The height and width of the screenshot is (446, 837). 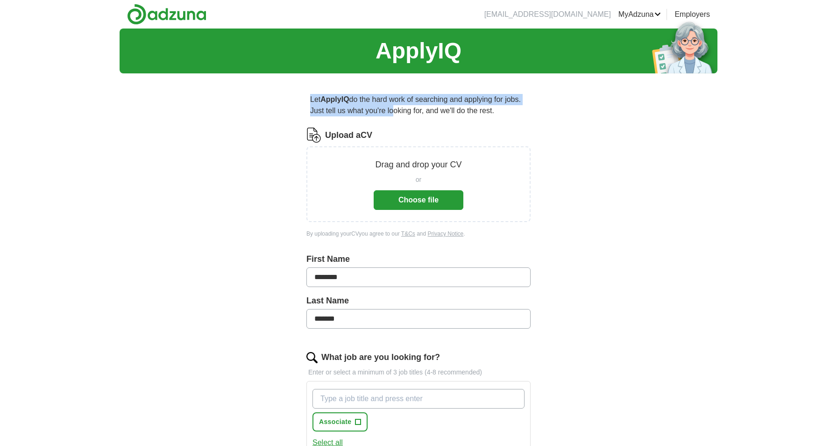 What do you see at coordinates (314, 135) in the screenshot?
I see `img: CV Icon` at bounding box center [314, 135].